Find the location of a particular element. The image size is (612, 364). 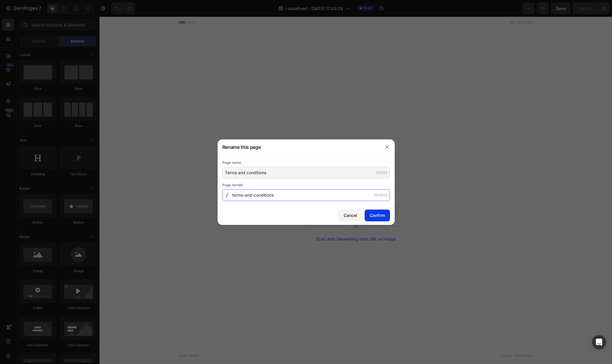

div: Page name is located at coordinates (306, 163).